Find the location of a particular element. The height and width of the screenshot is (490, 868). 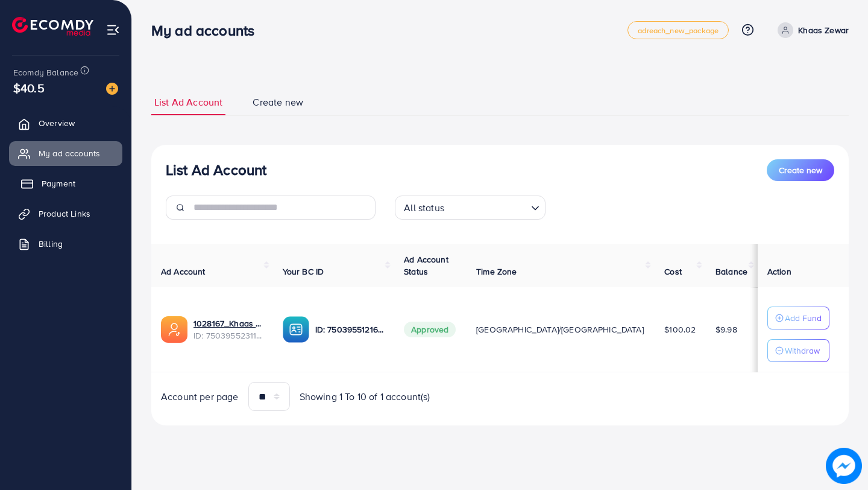

input: Search for option is located at coordinates (487, 206).